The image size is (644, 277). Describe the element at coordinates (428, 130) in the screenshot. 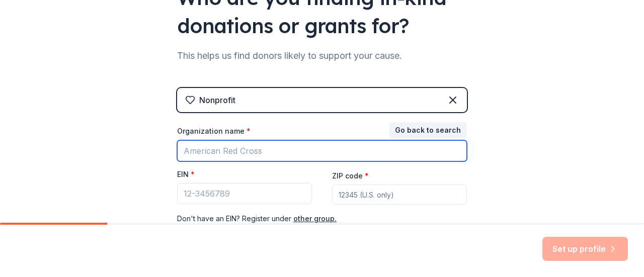

I see `button: Go back to search` at that location.